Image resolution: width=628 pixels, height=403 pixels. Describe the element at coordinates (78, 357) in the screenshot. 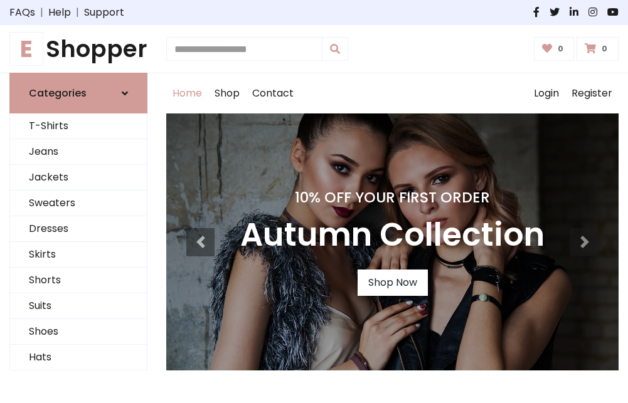

I see `a: Hats` at that location.